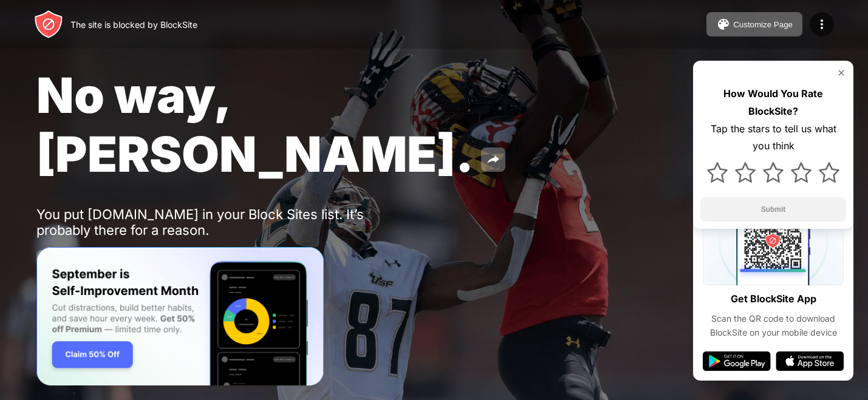 Image resolution: width=868 pixels, height=400 pixels. What do you see at coordinates (810, 361) in the screenshot?
I see `img: app-store.svg` at bounding box center [810, 361].